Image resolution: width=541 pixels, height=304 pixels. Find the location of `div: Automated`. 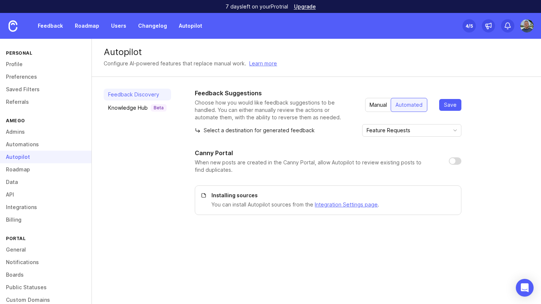

div: Automated is located at coordinates (408, 105).